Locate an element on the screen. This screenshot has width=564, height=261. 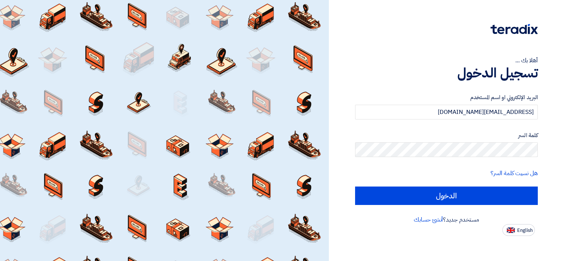
div: مستخدم جديد؟ is located at coordinates (446, 220).